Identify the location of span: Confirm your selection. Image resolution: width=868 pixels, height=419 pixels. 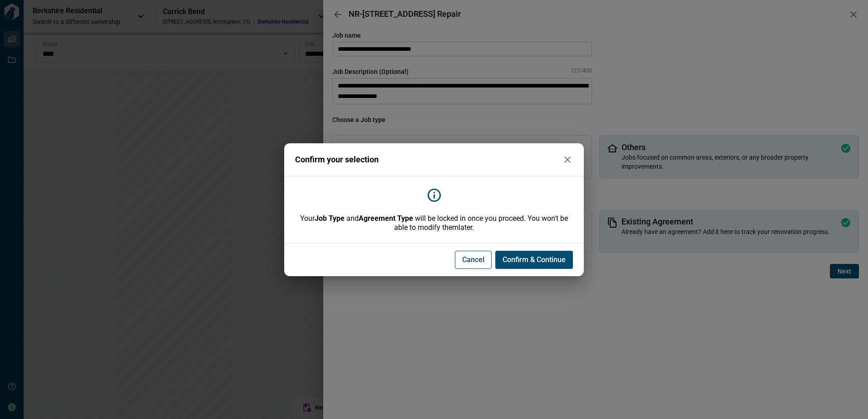
(337, 160).